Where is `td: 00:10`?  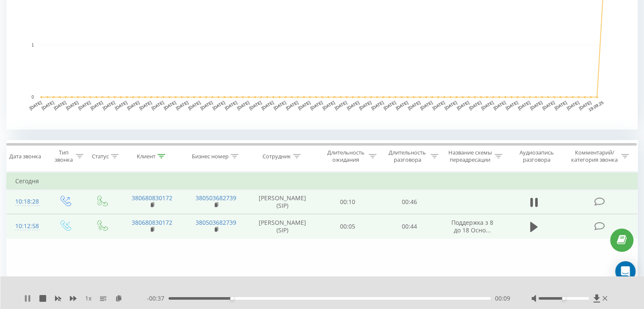 td: 00:10 is located at coordinates (348, 202).